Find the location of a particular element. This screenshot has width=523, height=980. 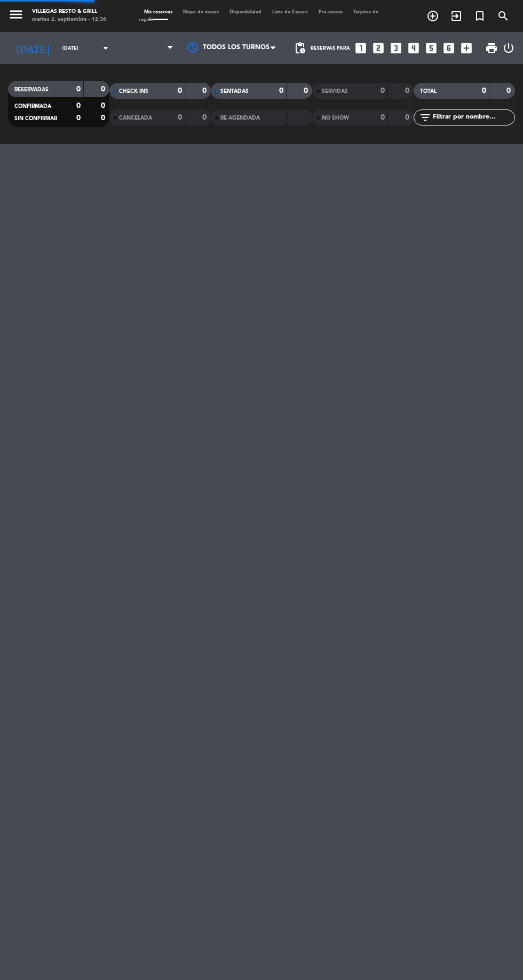

i: add_circle_outline is located at coordinates (433, 16).